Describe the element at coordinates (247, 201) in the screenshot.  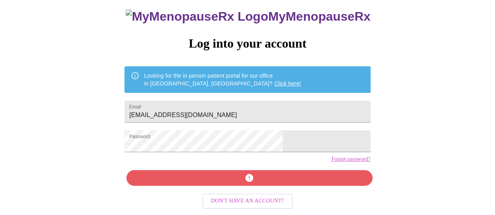
I see `button: Don't have an account?` at that location.